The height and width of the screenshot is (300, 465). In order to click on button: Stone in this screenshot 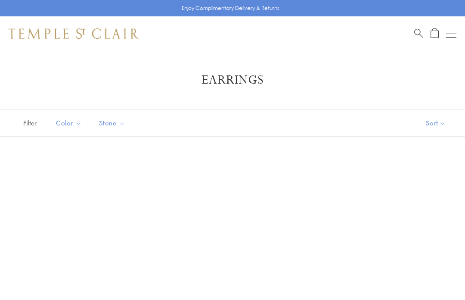, I will do `click(112, 123)`.